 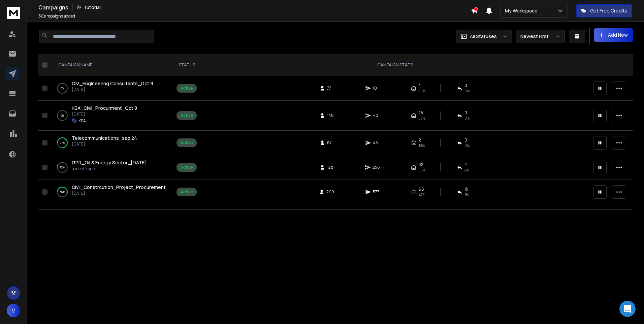 What do you see at coordinates (614, 35) in the screenshot?
I see `button: Add New` at bounding box center [614, 35].